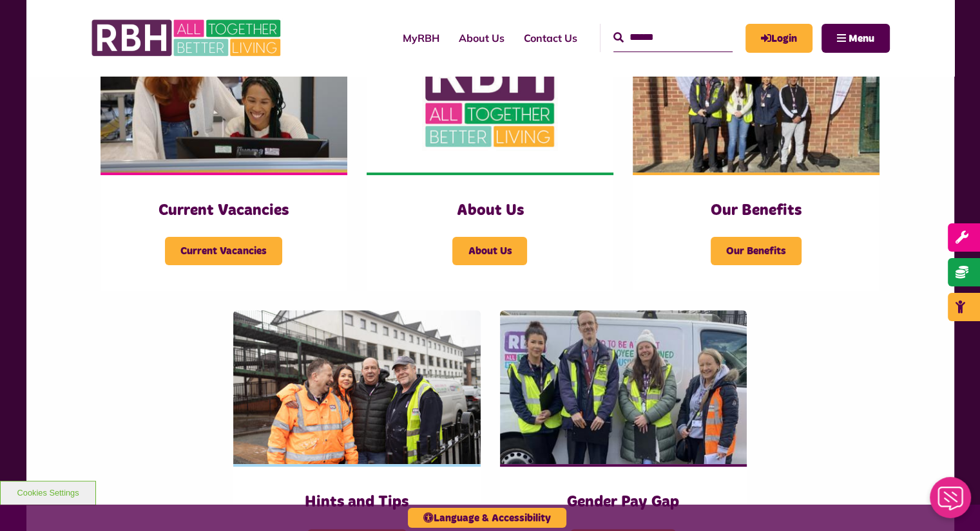  I want to click on input: Search, so click(672, 37).